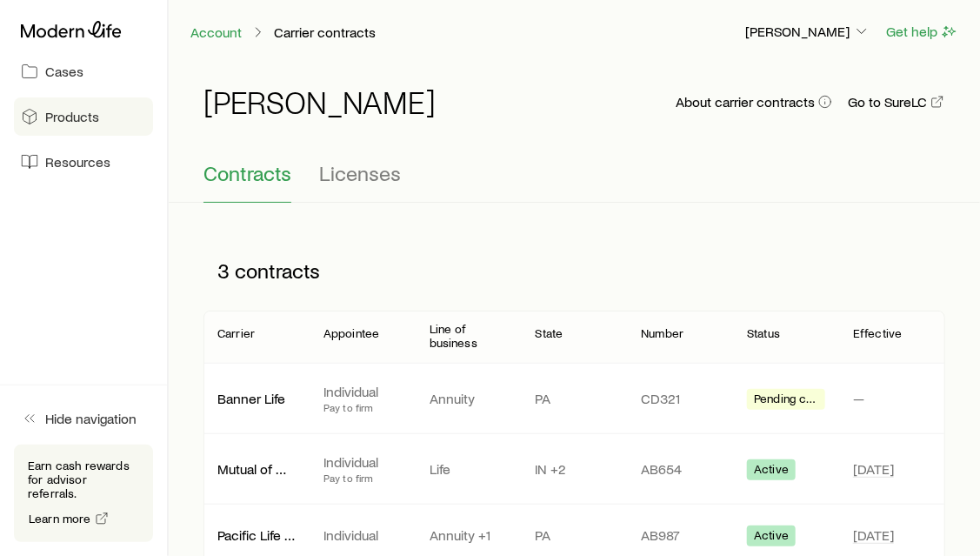 The image size is (980, 556). Describe the element at coordinates (469, 469) in the screenshot. I see `p: Life` at that location.